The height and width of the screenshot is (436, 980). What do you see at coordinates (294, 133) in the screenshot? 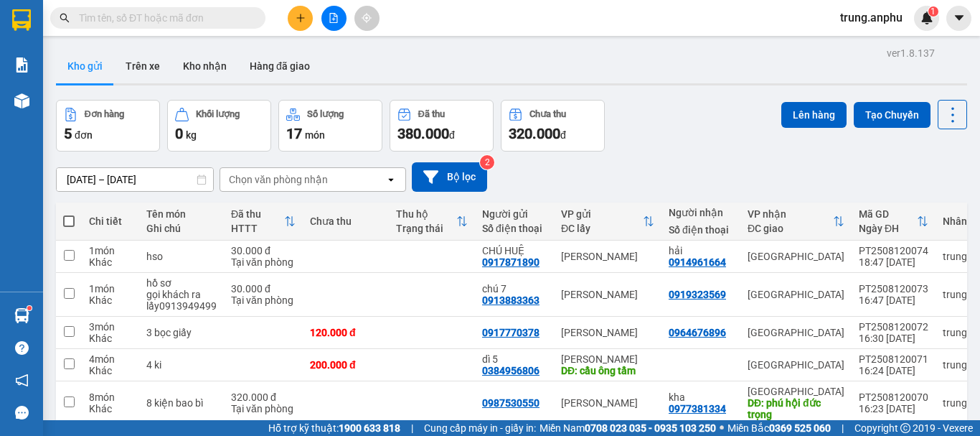
I see `span: 17` at bounding box center [294, 133].